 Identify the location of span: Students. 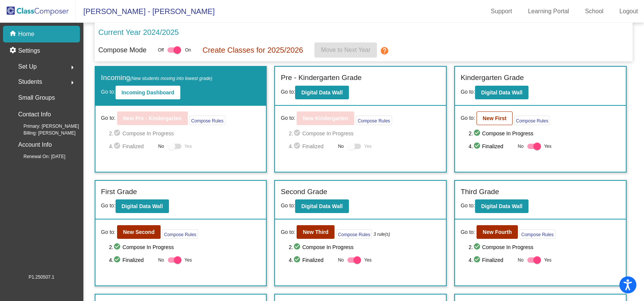
(30, 82).